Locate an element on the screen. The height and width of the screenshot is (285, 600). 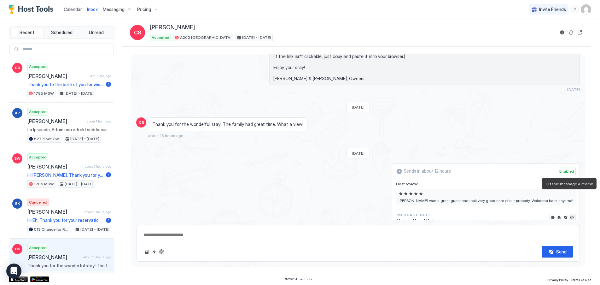
button: Edit rule is located at coordinates (559, 217).